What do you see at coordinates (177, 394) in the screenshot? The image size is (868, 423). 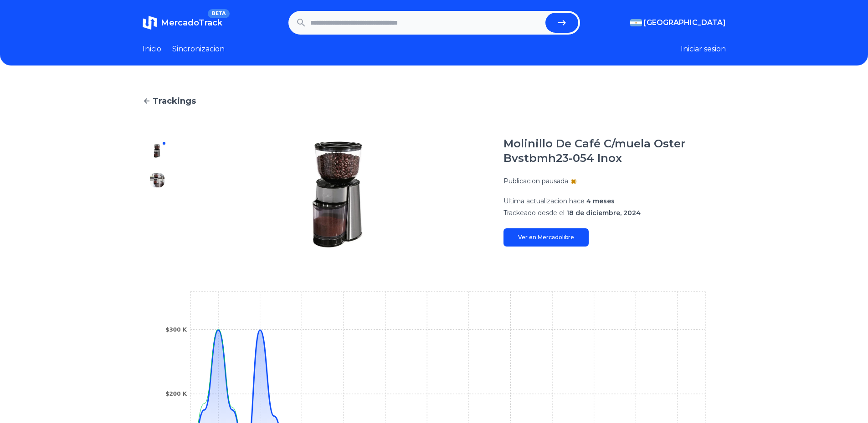 I see `tspan: $200 K` at bounding box center [177, 394].